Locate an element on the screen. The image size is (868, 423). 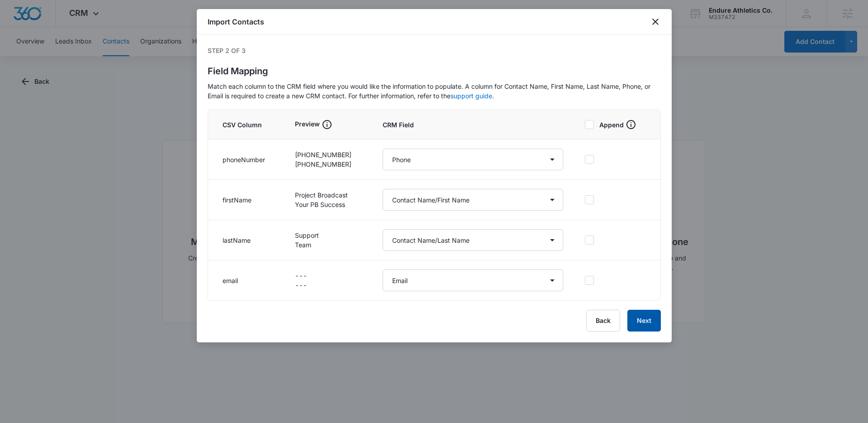
button: close is located at coordinates (656, 22).